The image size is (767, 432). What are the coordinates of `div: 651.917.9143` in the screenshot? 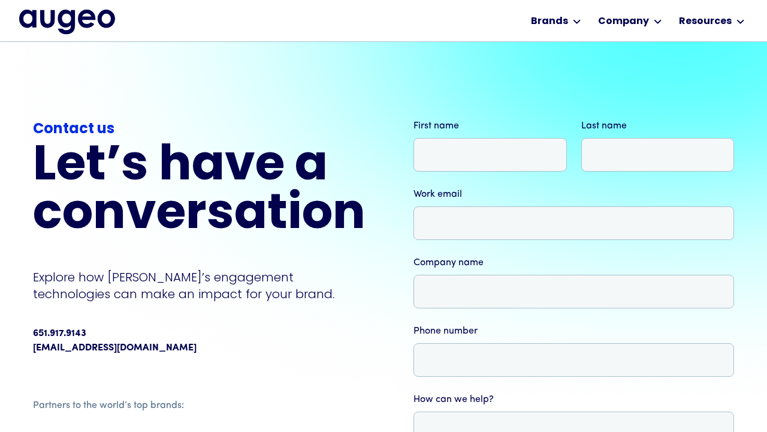 It's located at (59, 333).